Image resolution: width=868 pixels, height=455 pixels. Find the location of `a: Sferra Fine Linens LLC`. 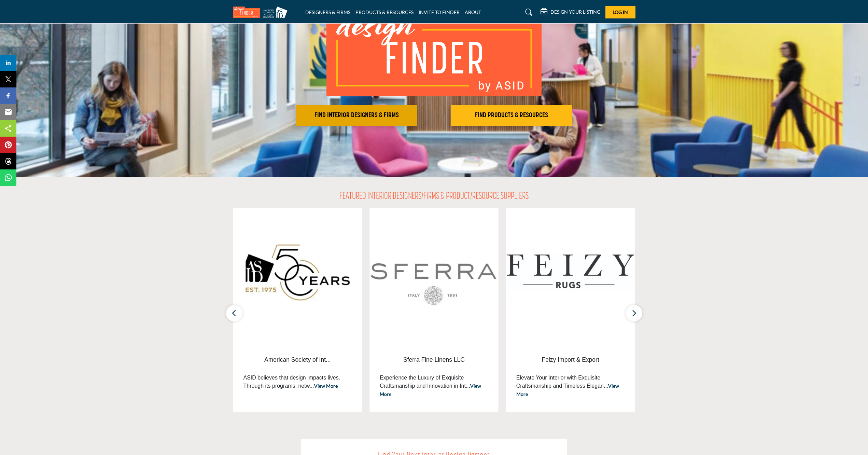

a: Sferra Fine Linens LLC is located at coordinates (434, 360).